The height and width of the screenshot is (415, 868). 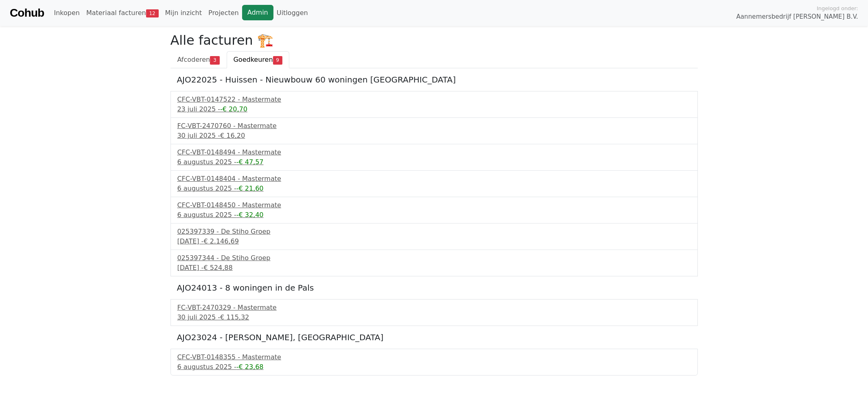 What do you see at coordinates (434, 258) in the screenshot?
I see `div: 025397344 - De Stiho Groep` at bounding box center [434, 258].